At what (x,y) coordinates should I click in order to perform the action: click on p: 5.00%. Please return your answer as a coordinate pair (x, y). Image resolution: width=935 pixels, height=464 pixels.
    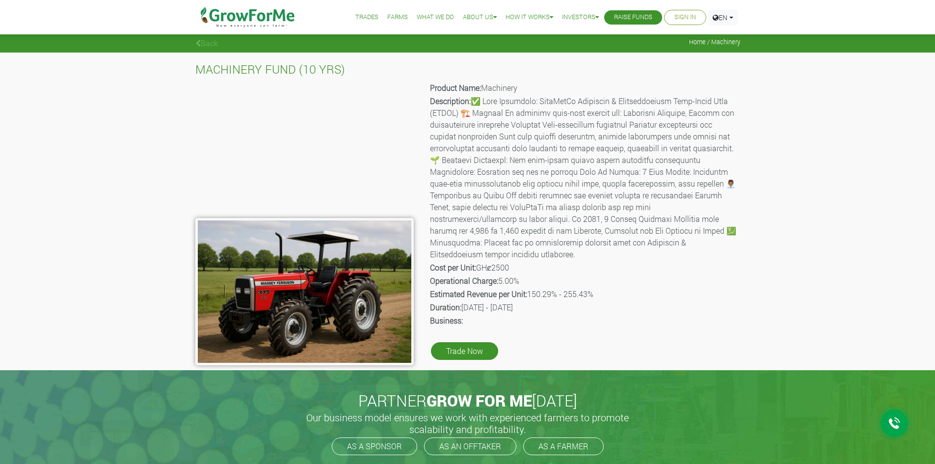
    Looking at the image, I should click on (584, 281).